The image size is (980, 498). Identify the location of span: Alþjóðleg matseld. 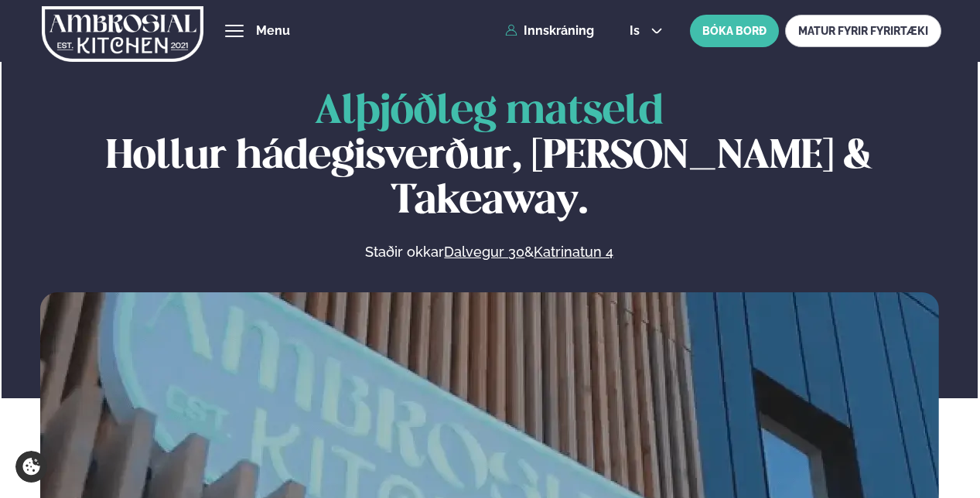
(489, 113).